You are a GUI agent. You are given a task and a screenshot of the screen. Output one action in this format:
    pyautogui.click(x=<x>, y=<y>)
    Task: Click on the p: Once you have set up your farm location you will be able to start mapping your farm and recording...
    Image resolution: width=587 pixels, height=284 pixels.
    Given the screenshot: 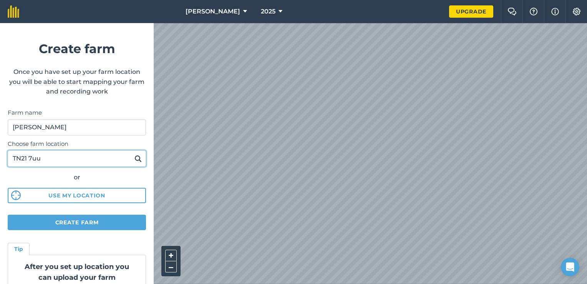 What is the action you would take?
    pyautogui.click(x=77, y=81)
    